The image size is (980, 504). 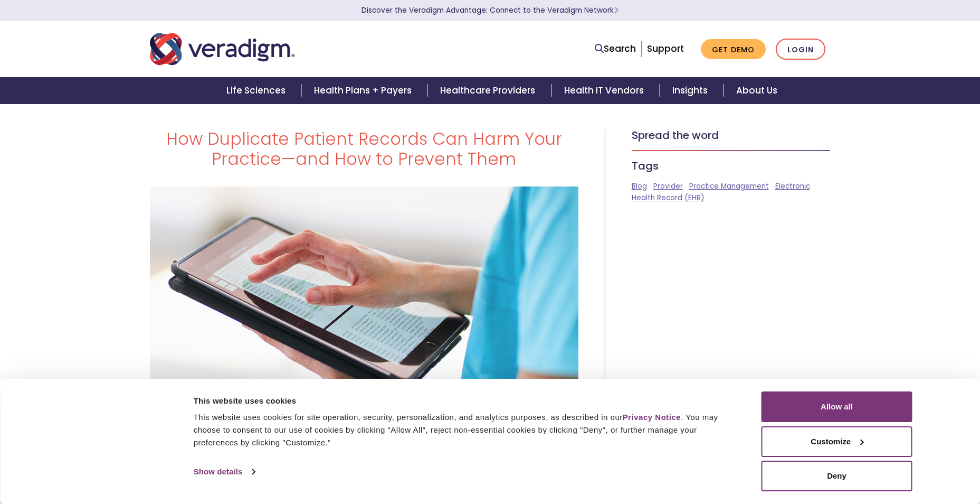 I want to click on a: Electronic Health Record (EHR), so click(x=721, y=192).